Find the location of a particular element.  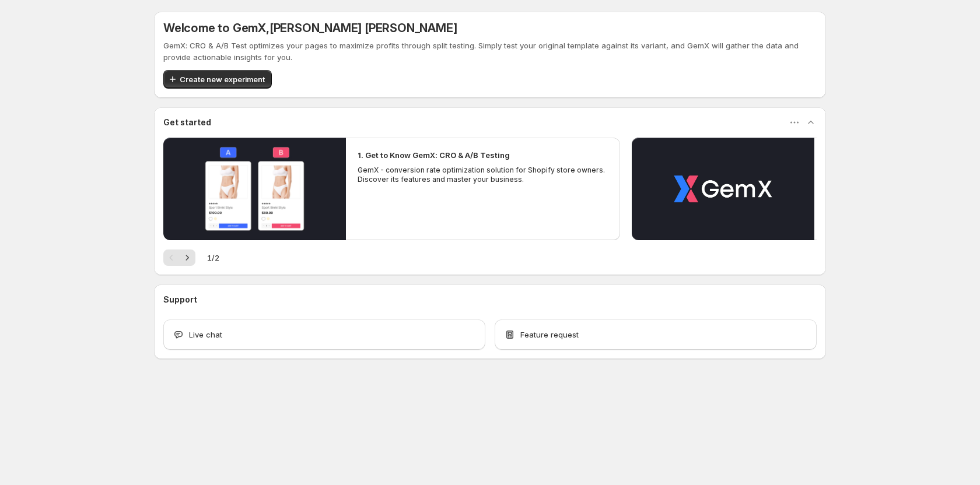

p: GemX: CRO & A/B Test optimizes your pages to maximize profits through split testing. Simply test ... is located at coordinates (490, 51).